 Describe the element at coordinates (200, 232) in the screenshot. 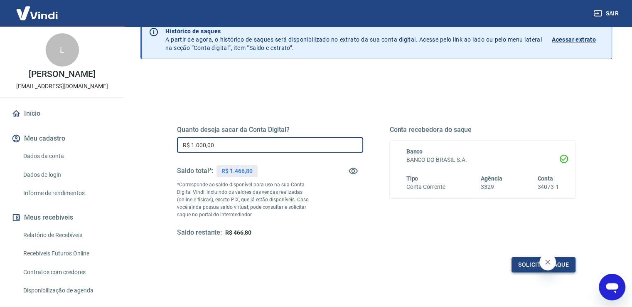

I see `h5: Saldo restante:` at that location.